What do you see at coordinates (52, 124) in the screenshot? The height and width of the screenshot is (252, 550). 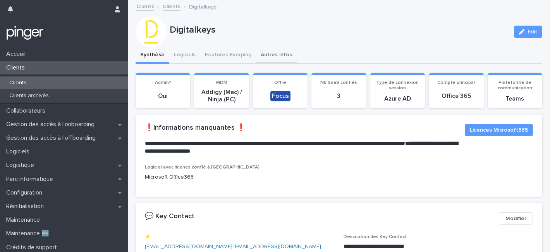 I see `p: Gestion des accès à l’onboarding` at bounding box center [52, 124].